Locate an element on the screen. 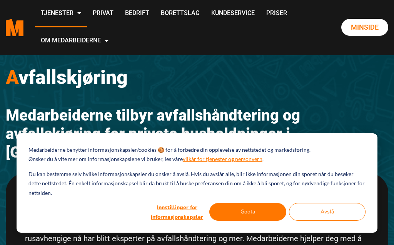  button: Avslå is located at coordinates (328, 212).